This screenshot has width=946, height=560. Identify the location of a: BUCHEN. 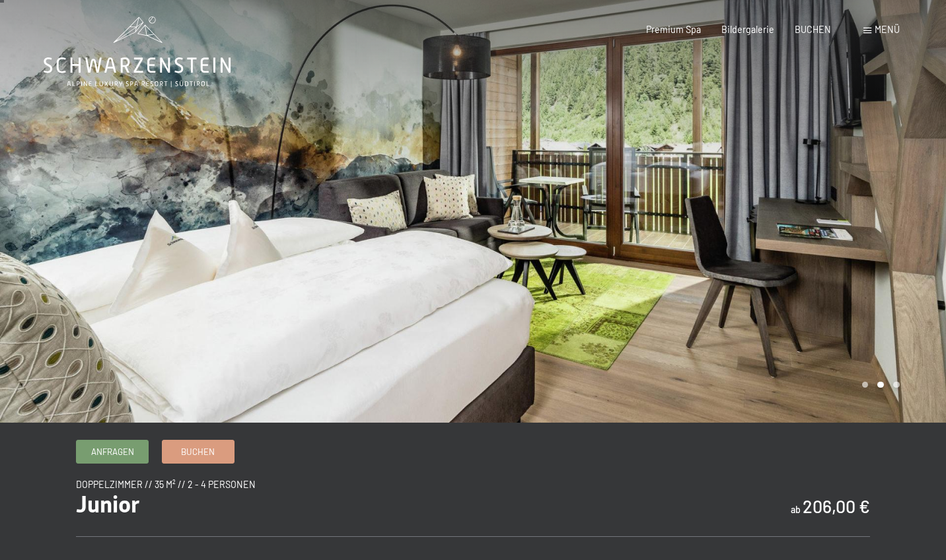
(812, 29).